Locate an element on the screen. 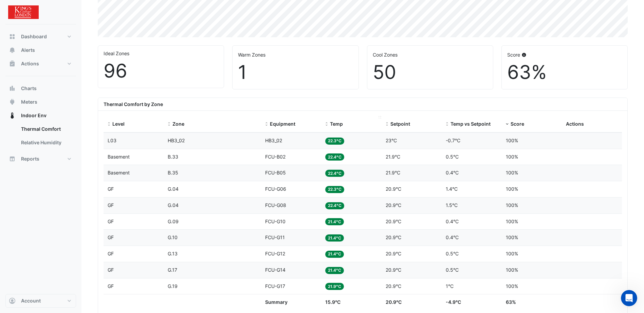  span: Dashboard is located at coordinates (34, 36).